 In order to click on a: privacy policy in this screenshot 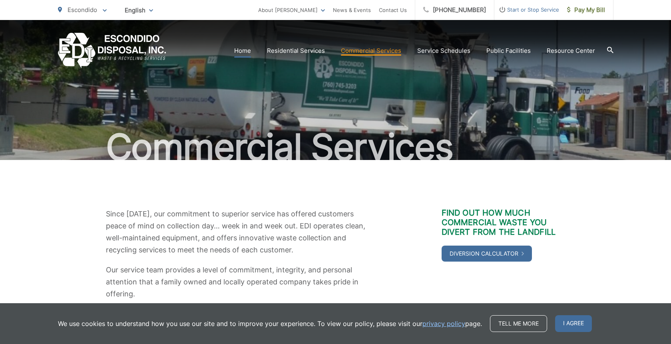, I will do `click(444, 324)`.